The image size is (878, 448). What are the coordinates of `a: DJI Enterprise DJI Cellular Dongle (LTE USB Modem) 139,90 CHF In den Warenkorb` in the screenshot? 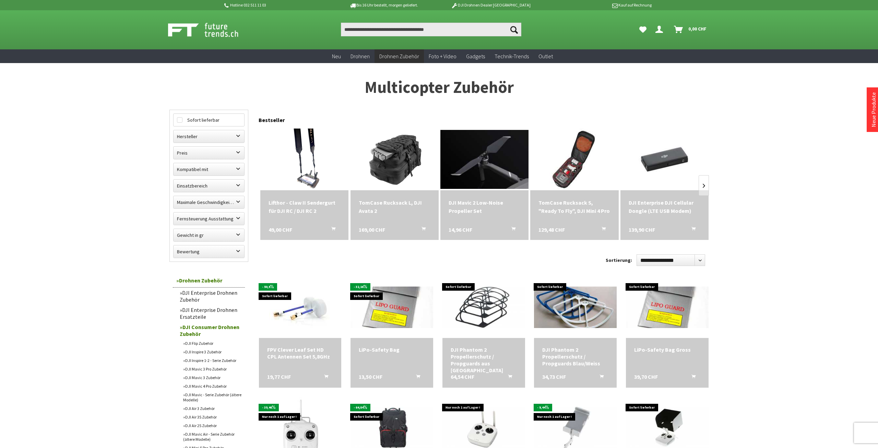 It's located at (664, 207).